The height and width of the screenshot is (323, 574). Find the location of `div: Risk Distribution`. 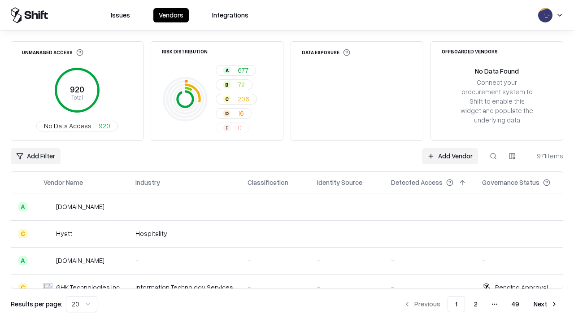

div: Risk Distribution is located at coordinates (185, 51).